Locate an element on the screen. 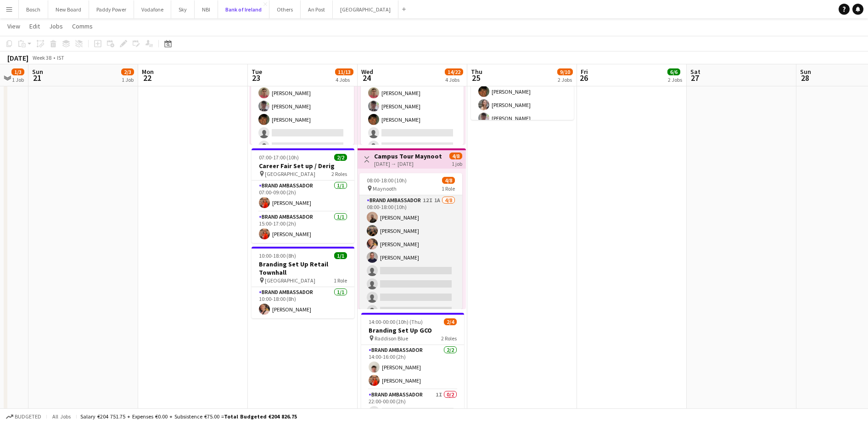 This screenshot has height=424, width=868. span: Raddison Blue is located at coordinates (391, 339).